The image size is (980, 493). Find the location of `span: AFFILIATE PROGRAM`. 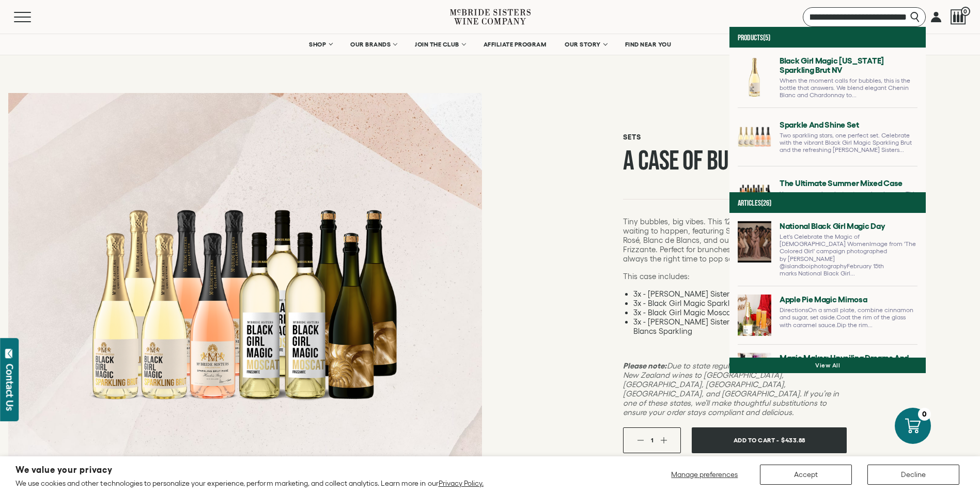

span: AFFILIATE PROGRAM is located at coordinates (515, 45).